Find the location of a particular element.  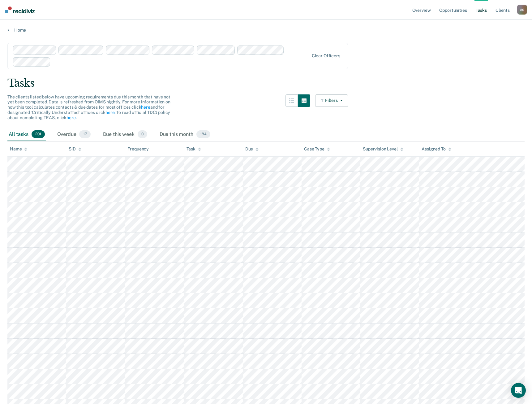

span: The clients listed below have upcoming requirements due this month that have not yet been complet... is located at coordinates (88, 107).